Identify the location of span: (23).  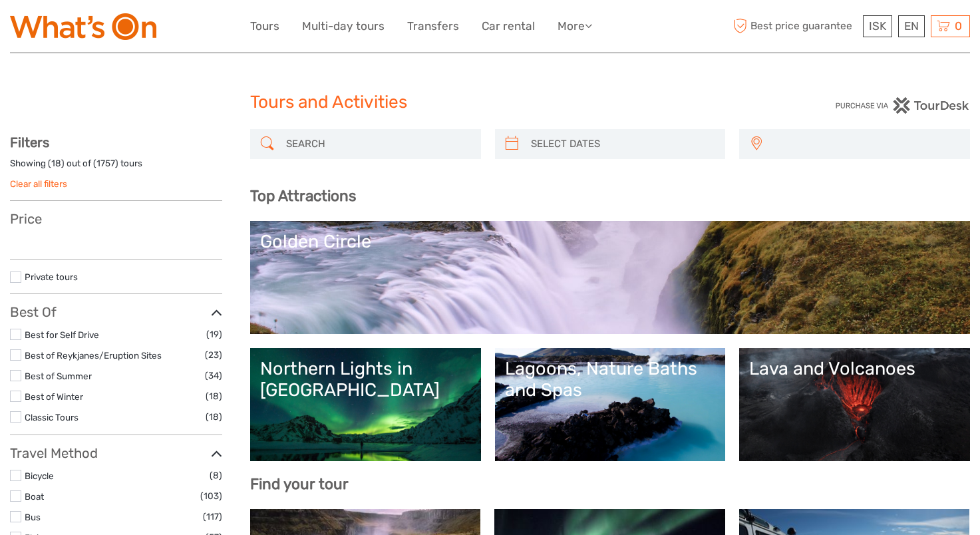
(213, 355).